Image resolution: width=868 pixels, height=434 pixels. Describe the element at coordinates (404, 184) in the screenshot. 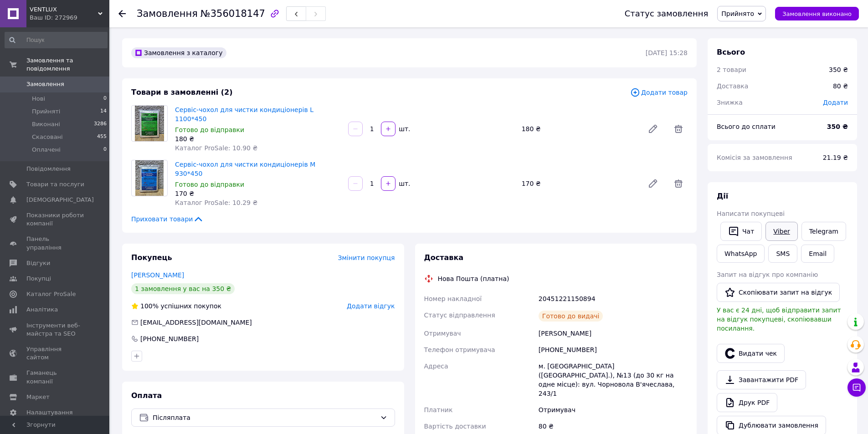

I see `div: шт.` at that location.